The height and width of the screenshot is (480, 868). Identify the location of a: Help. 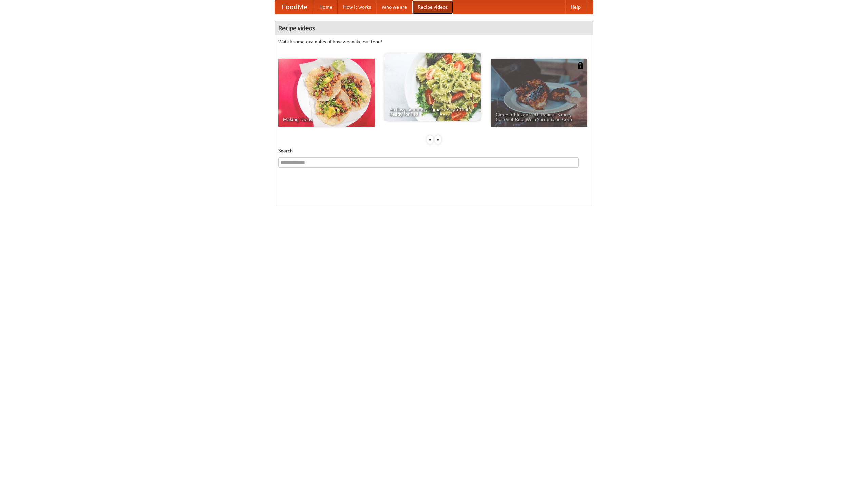
(575, 7).